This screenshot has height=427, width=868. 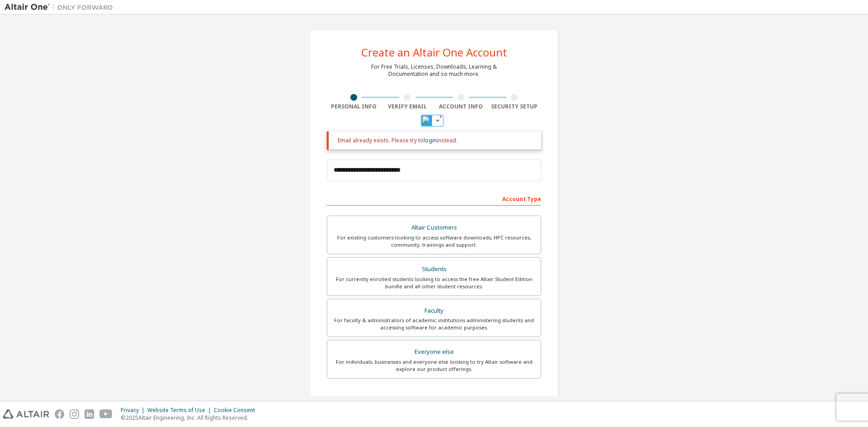 What do you see at coordinates (74, 414) in the screenshot?
I see `img: instagram.svg` at bounding box center [74, 414].